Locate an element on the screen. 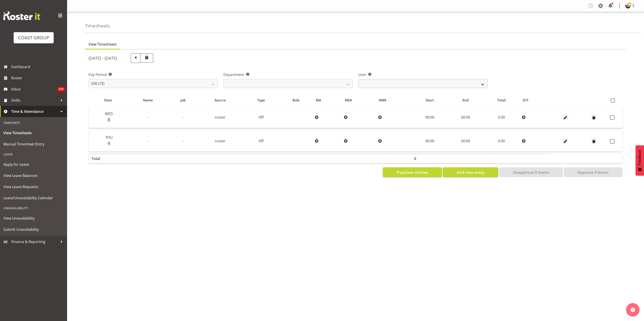 This screenshot has height=321, width=644. span: Role is located at coordinates (296, 100).